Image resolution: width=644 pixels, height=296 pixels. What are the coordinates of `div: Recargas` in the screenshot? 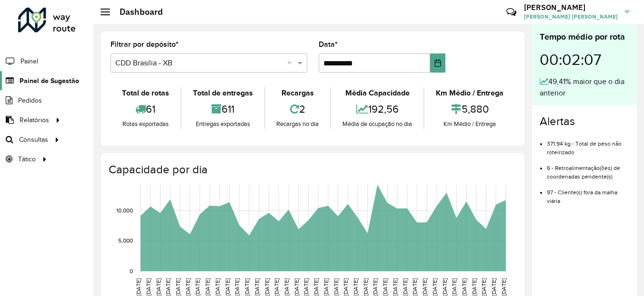 It's located at (298, 93).